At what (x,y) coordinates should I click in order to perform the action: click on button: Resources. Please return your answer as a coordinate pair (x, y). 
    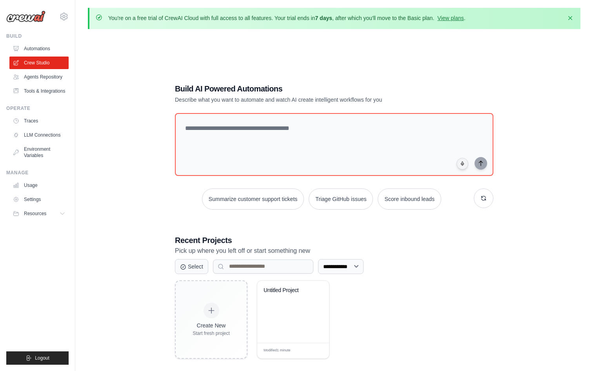
    Looking at the image, I should click on (39, 213).